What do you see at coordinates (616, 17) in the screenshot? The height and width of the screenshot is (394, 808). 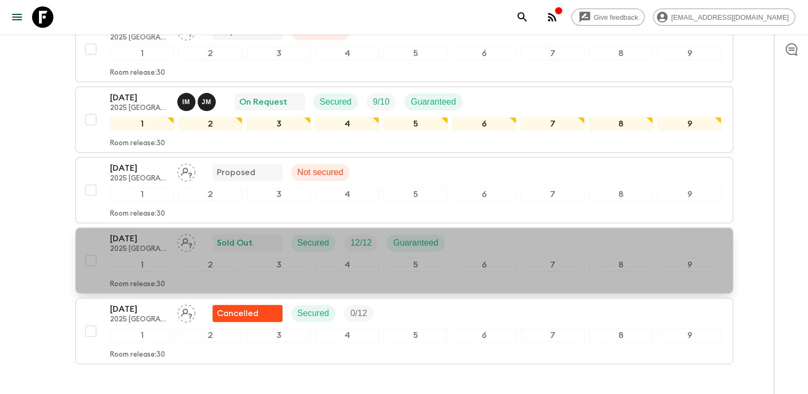 I see `span: Give feedback` at bounding box center [616, 17].